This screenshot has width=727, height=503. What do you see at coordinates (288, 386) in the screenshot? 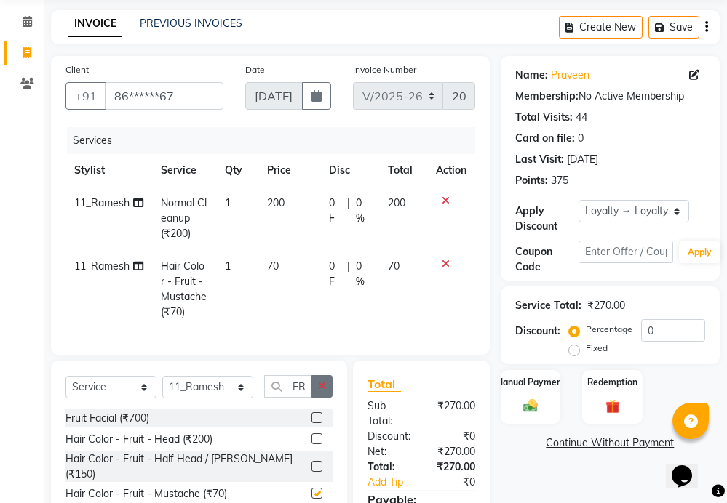
I see `input: Search or Scan` at bounding box center [288, 386].